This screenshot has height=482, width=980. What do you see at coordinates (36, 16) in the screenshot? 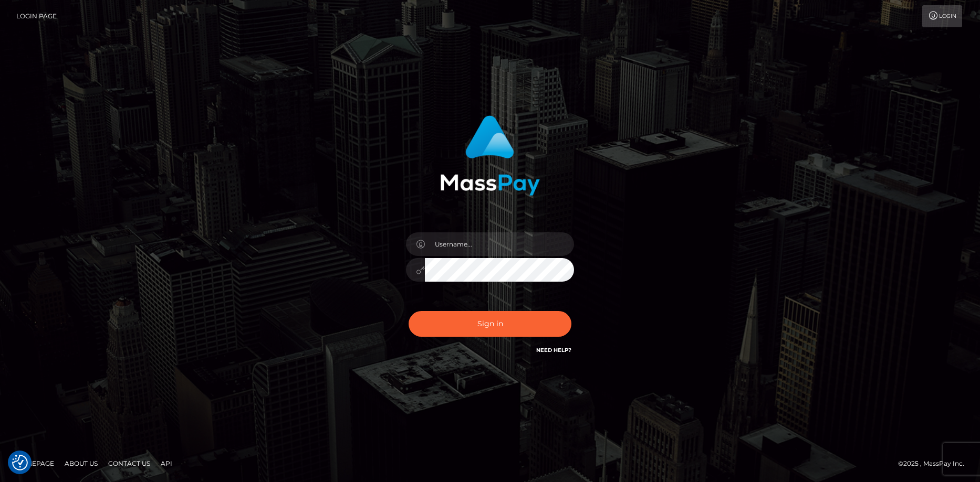
I see `a: Login Page` at bounding box center [36, 16].